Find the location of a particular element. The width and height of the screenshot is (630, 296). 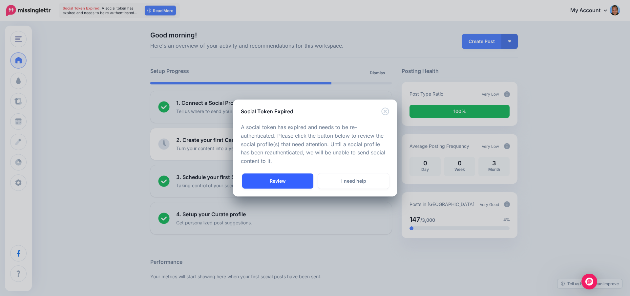

button: Close is located at coordinates (385, 111).